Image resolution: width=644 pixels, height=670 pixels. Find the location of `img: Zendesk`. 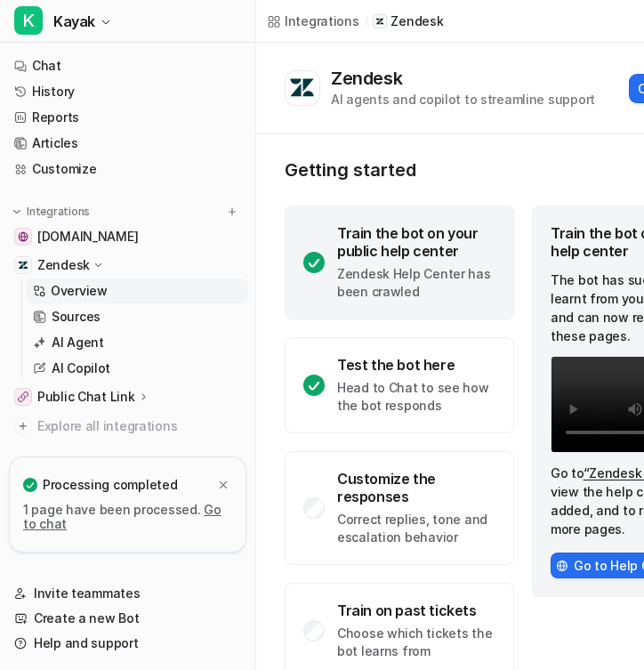

img: Zendesk is located at coordinates (23, 265).